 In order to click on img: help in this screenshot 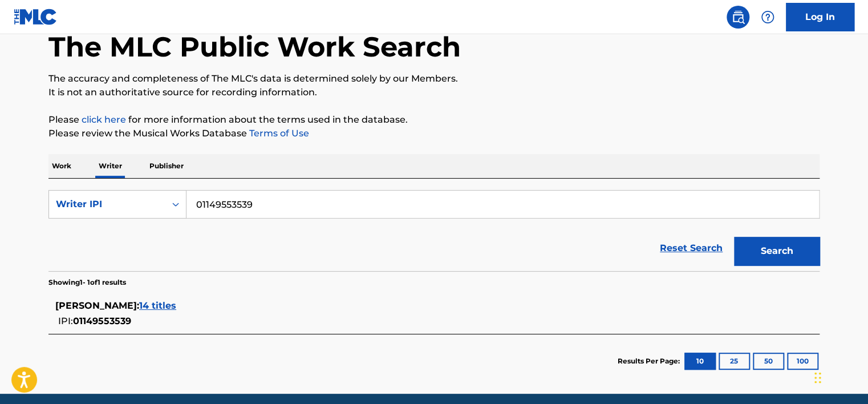, I will do `click(768, 17)`.